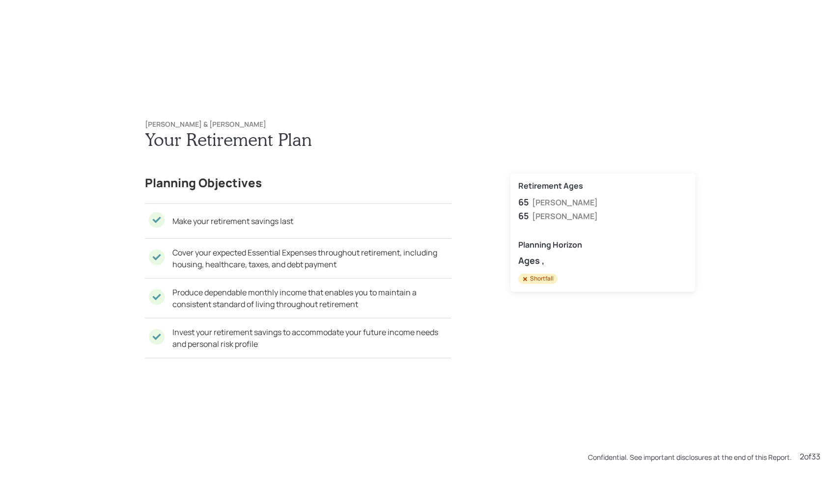 The height and width of the screenshot is (482, 840). I want to click on h1: Your Retirement Plan, so click(420, 139).